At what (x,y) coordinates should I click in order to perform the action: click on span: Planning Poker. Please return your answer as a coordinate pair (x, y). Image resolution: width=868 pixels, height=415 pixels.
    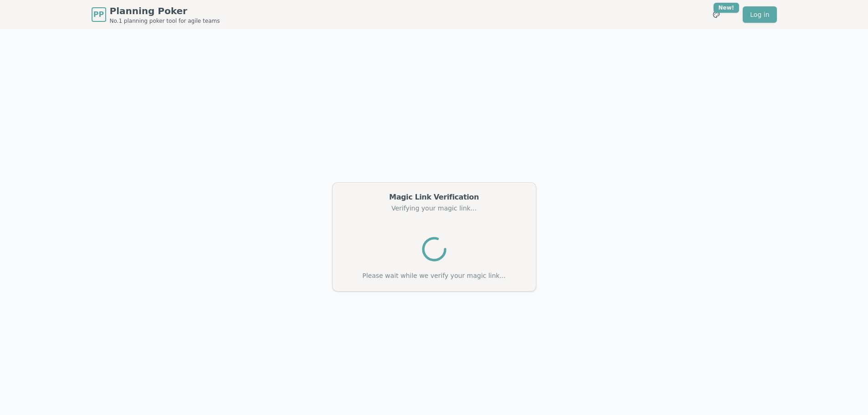
    Looking at the image, I should click on (165, 11).